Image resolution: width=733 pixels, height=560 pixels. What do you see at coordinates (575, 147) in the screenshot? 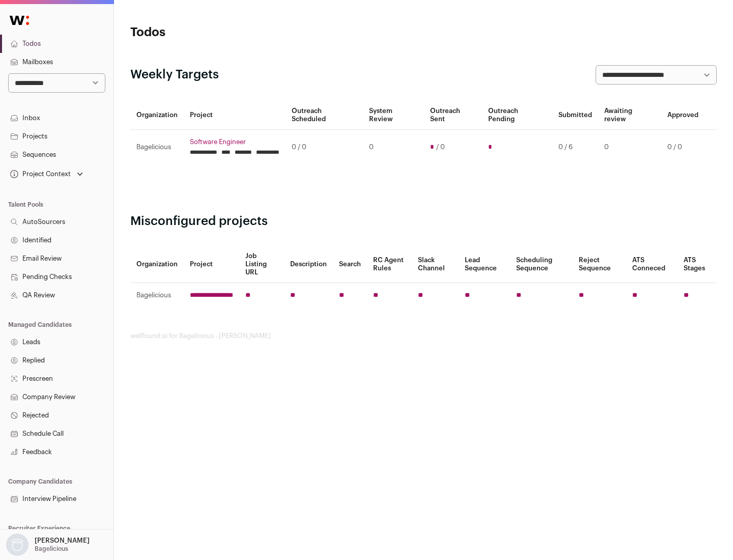
I see `td: 0 / 6` at bounding box center [575, 147].